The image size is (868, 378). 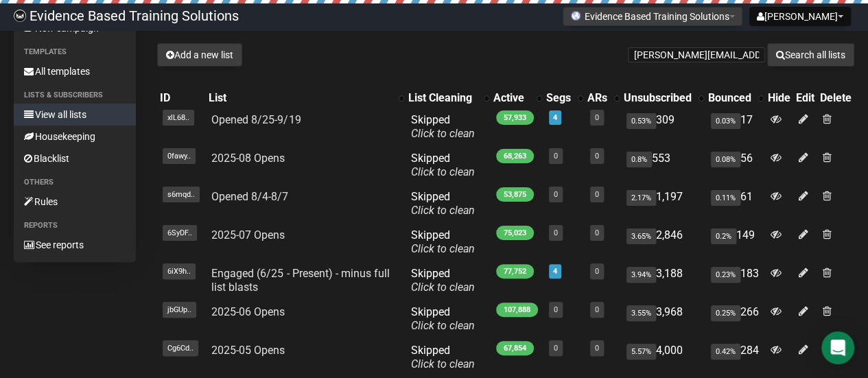 I want to click on th: Edit: No sort applied, sorting is disabled, so click(x=805, y=98).